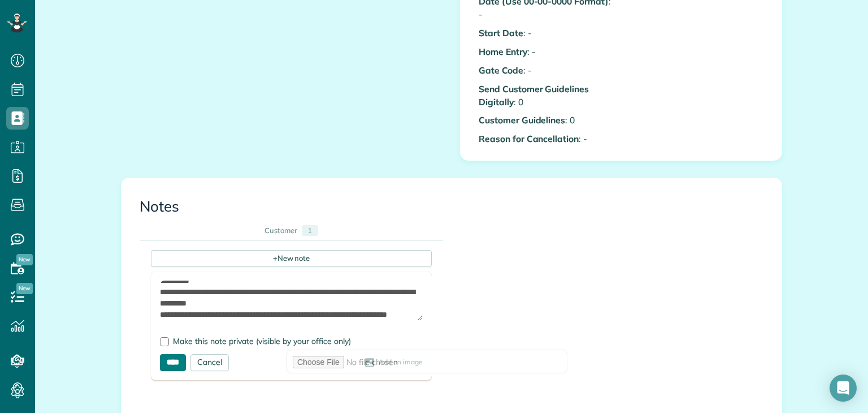 The width and height of the screenshot is (868, 413). I want to click on div: New note, so click(291, 258).